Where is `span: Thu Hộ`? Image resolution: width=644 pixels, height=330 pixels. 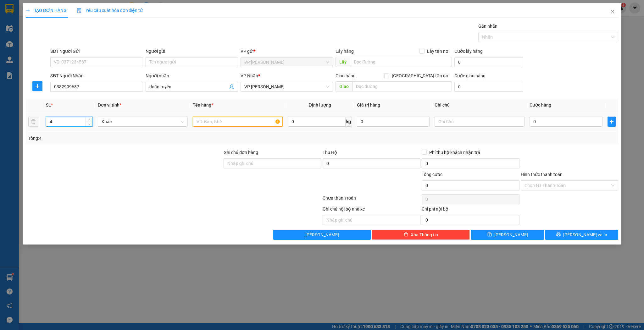
span: Thu Hộ is located at coordinates (330, 152).